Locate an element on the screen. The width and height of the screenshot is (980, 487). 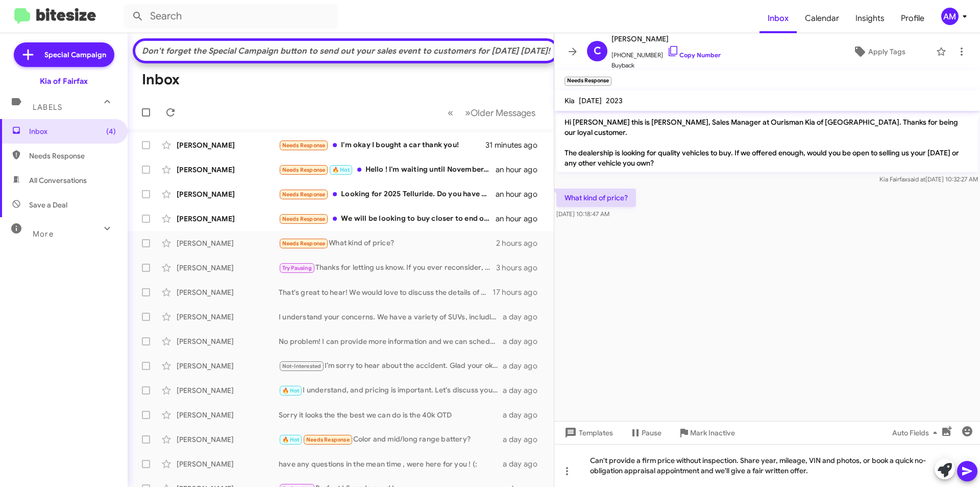
span: C is located at coordinates (597, 51).